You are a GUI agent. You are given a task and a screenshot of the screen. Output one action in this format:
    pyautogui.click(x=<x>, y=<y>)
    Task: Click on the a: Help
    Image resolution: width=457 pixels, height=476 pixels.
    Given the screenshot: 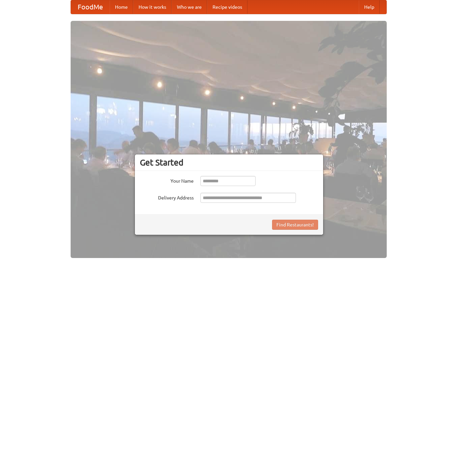 What is the action you would take?
    pyautogui.click(x=369, y=7)
    